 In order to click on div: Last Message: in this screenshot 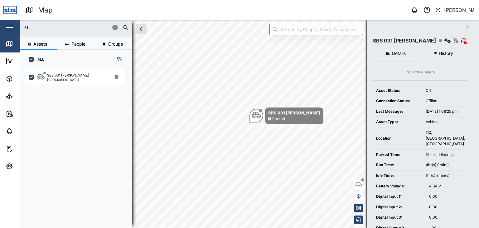, I will do `click(397, 111)`.